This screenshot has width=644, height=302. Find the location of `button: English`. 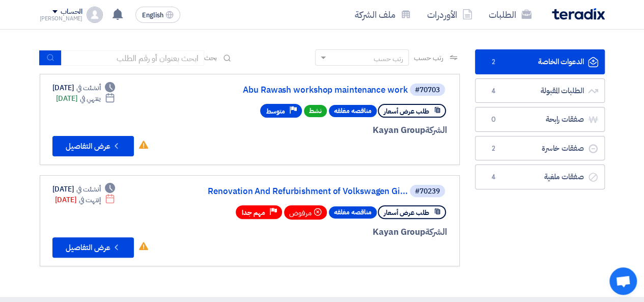

button: English is located at coordinates (158, 15).